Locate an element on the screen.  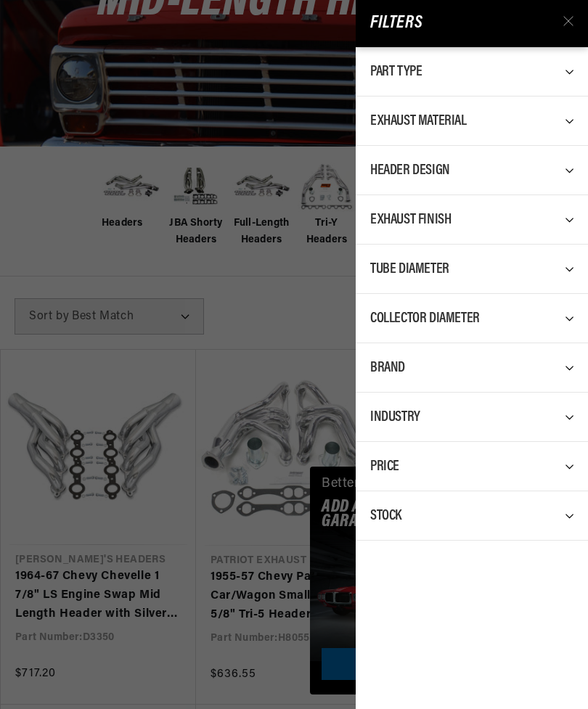
span: Brand is located at coordinates (388, 368).